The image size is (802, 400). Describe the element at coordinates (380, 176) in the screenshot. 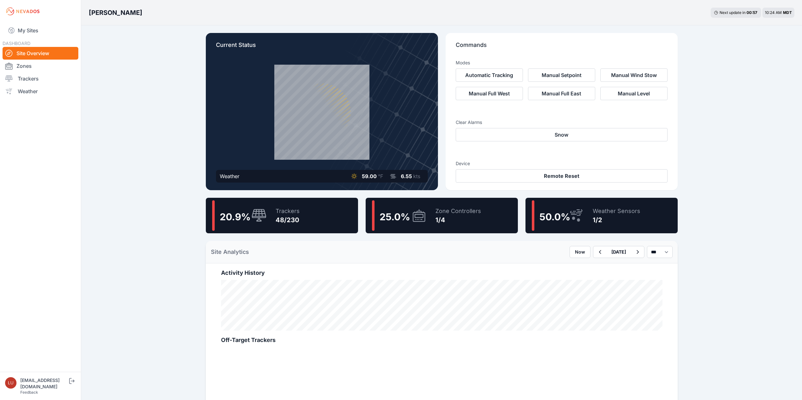

I see `span: °F` at that location.